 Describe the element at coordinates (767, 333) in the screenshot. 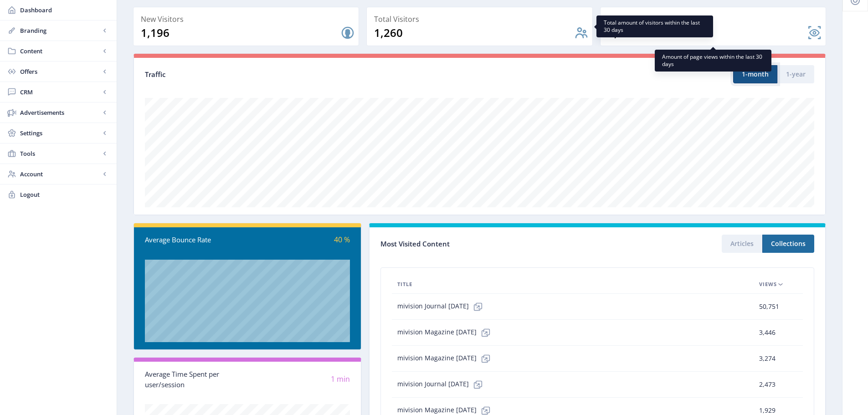

I see `span: 3,446` at that location.